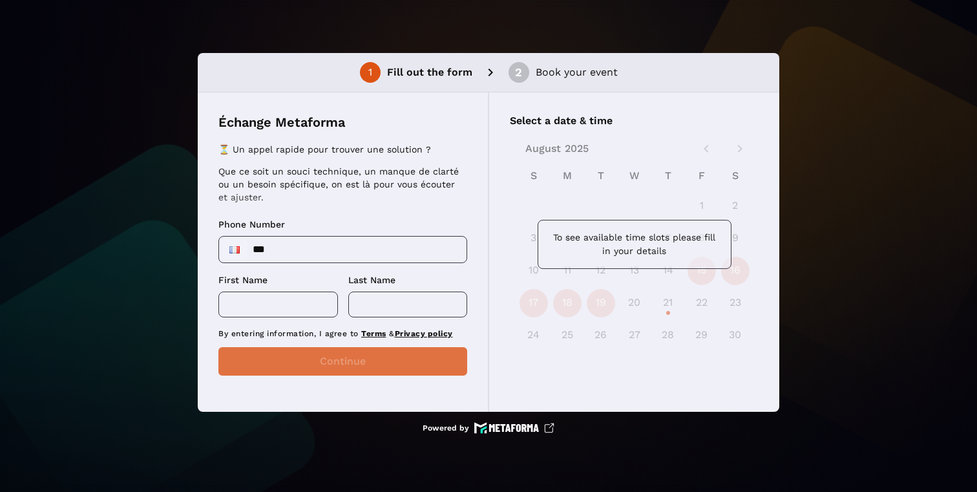 Image resolution: width=977 pixels, height=492 pixels. Describe the element at coordinates (488, 428) in the screenshot. I see `a: Powered by` at that location.